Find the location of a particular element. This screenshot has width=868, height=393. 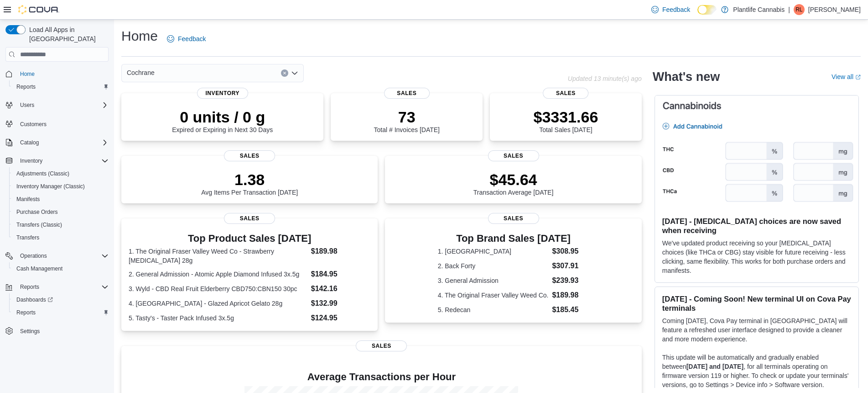

span: Adjustments (Classic) is located at coordinates (60, 173).